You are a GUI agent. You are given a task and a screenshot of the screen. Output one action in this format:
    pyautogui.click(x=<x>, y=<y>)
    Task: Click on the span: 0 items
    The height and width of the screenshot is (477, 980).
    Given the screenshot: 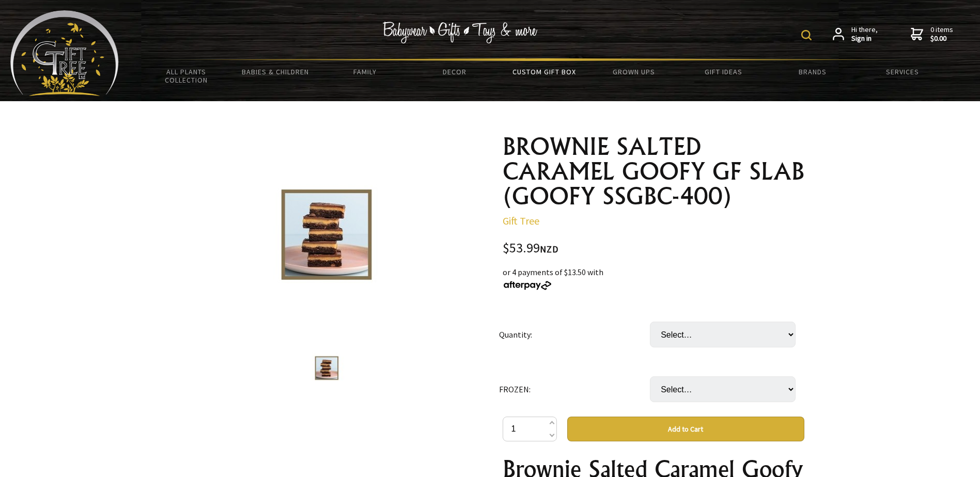 What is the action you would take?
    pyautogui.click(x=942, y=34)
    